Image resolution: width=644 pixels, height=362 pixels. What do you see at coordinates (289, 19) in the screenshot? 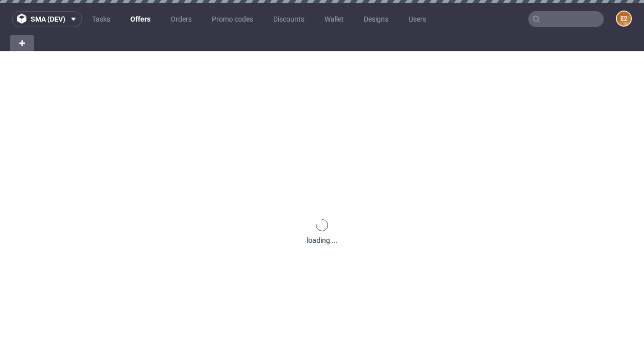
I see `a: Discounts` at bounding box center [289, 19].